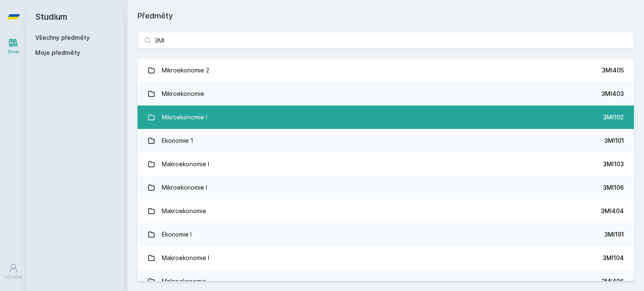 The height and width of the screenshot is (291, 644). What do you see at coordinates (63, 37) in the screenshot?
I see `a: Všechny předměty` at bounding box center [63, 37].